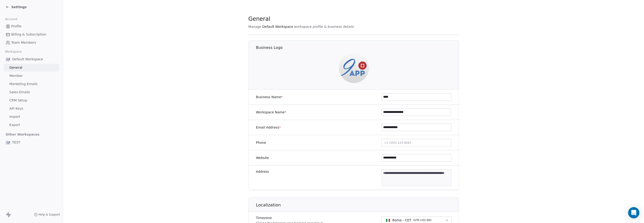  Describe the element at coordinates (255, 27) in the screenshot. I see `span: Manage` at that location.